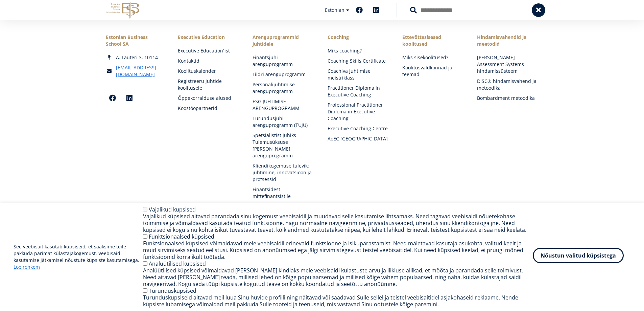 The width and height of the screenshot is (644, 311). What do you see at coordinates (78, 257) in the screenshot?
I see `p: See veebisait kasutab küpsiseid, et saaksime teile pakkuda parimat külastajakogemust. Veebisaidi ...` at bounding box center [78, 257].